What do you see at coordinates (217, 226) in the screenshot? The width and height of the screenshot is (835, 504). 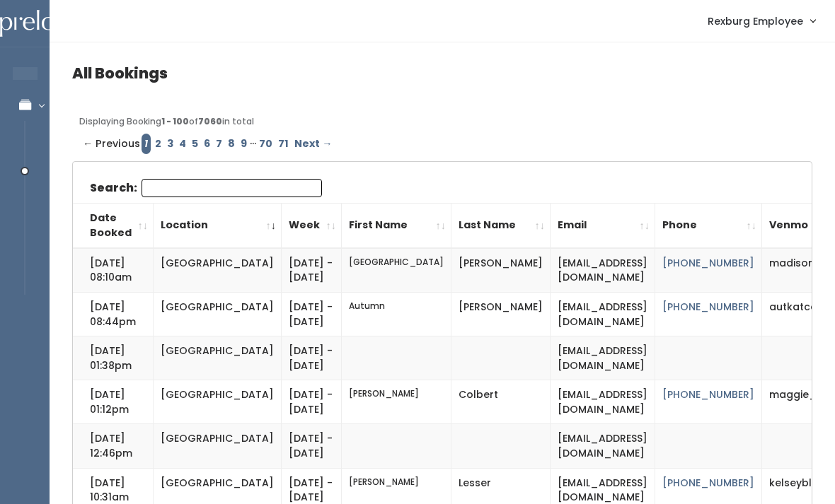 I see `th: Location: activate to sort column ascending` at bounding box center [217, 226].